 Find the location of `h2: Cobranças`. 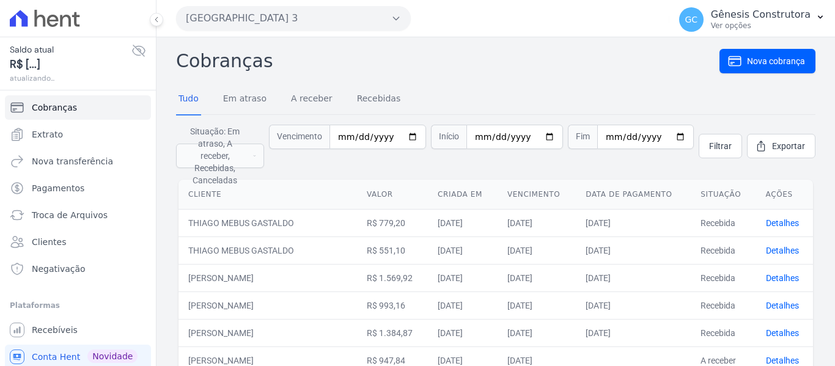

h2: Cobranças is located at coordinates (448, 61).